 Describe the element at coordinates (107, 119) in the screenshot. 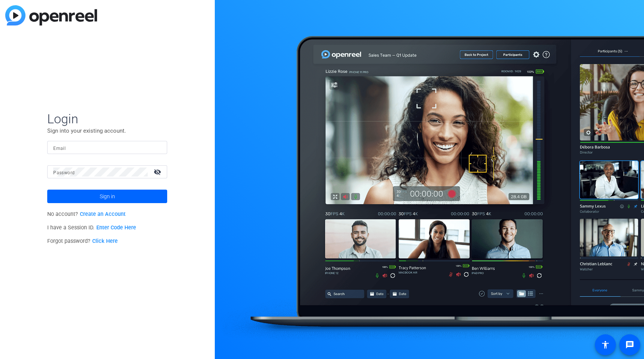

I see `span: Login` at that location.